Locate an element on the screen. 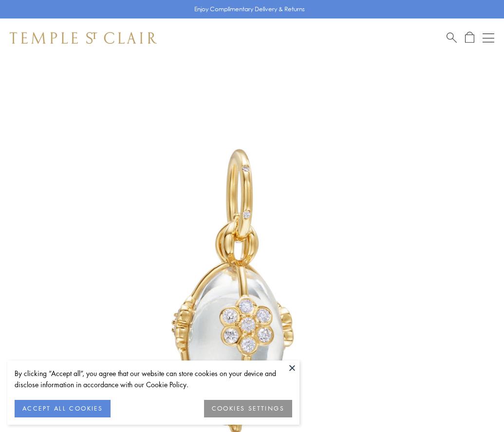 The image size is (504, 432). img: Temple St. Clair is located at coordinates (83, 38).